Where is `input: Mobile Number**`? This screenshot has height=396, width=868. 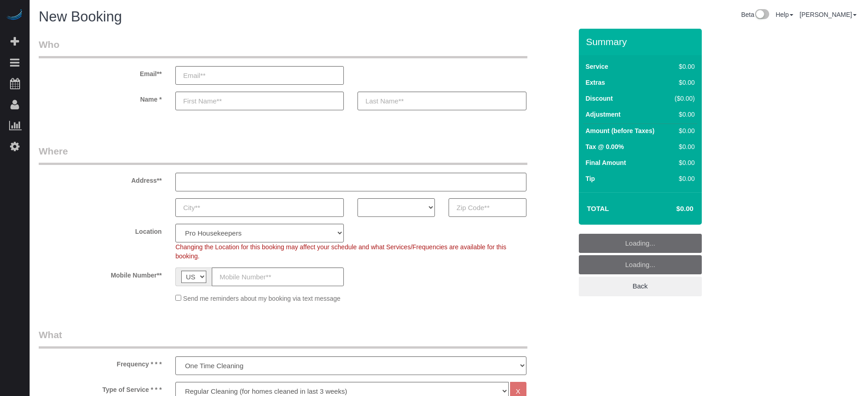 input: Mobile Number** is located at coordinates (278, 277).